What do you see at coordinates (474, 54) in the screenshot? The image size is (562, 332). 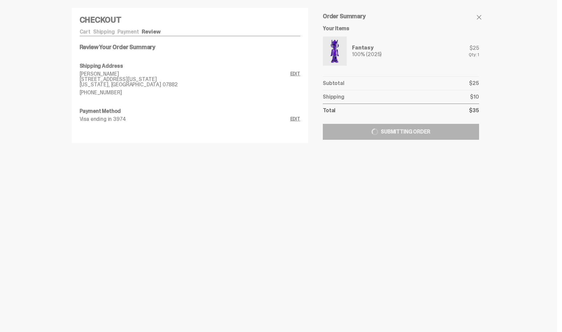 I see `div: Qty: 1` at bounding box center [474, 54].